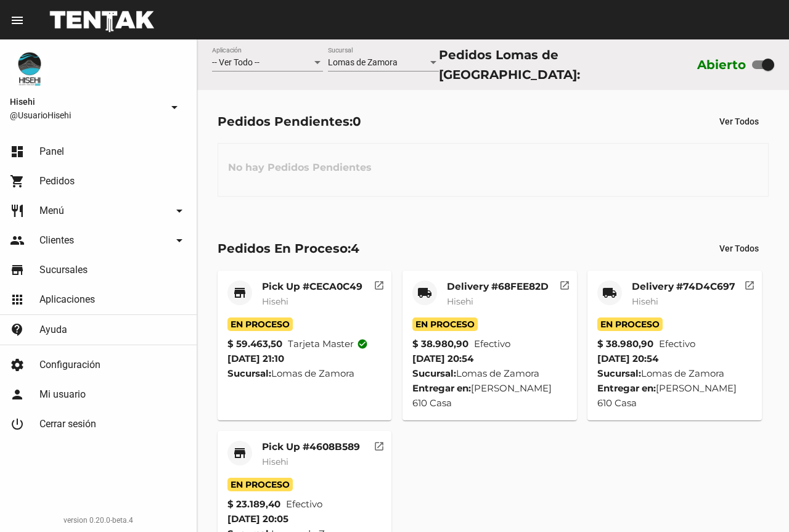  I want to click on span: Mi usuario, so click(62, 394).